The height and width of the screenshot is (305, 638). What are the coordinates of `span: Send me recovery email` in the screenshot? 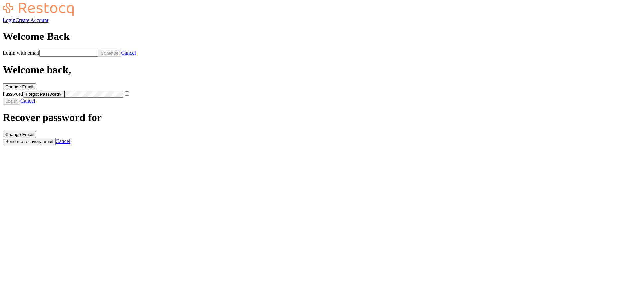 It's located at (29, 142).